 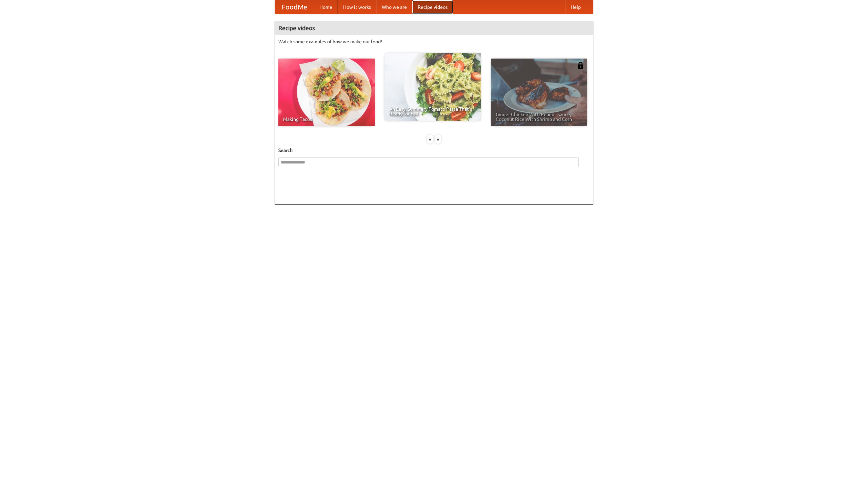 What do you see at coordinates (433, 111) in the screenshot?
I see `span: An Easy, Summery Tomato Pasta That's Ready for Fall` at bounding box center [433, 111].